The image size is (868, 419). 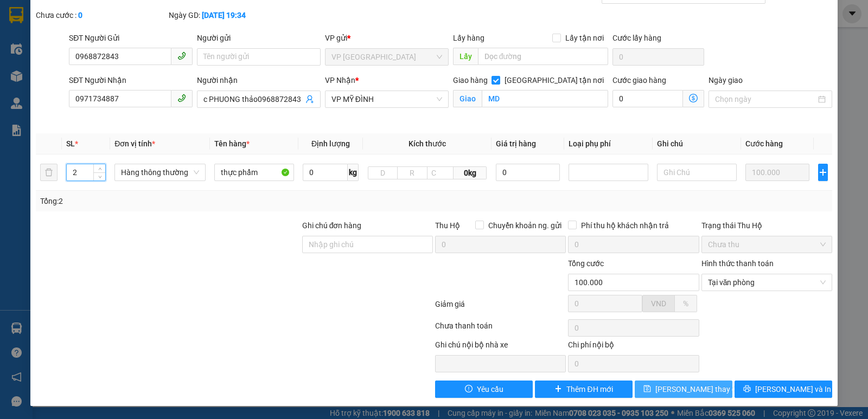 I want to click on span: Tên hàng, so click(x=232, y=144).